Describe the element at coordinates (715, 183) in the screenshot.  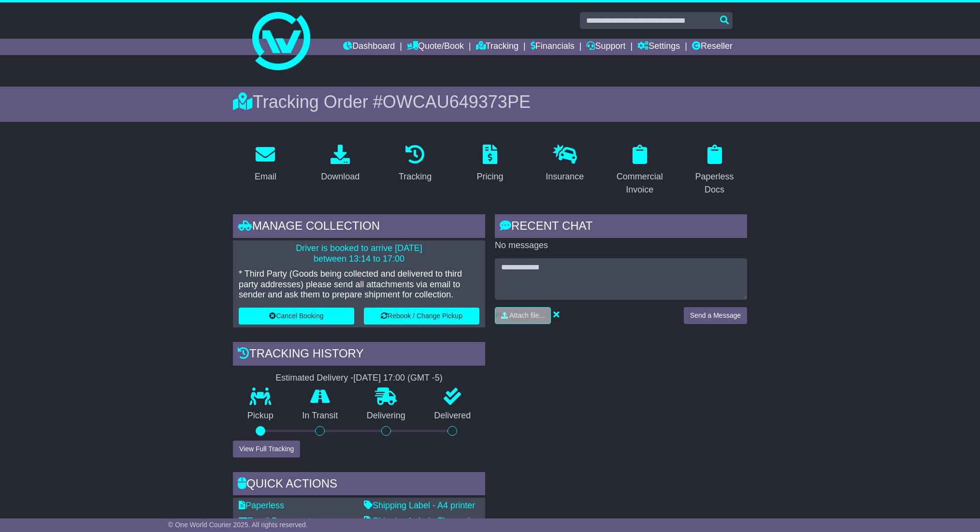
I see `div: Paperless Docs` at that location.